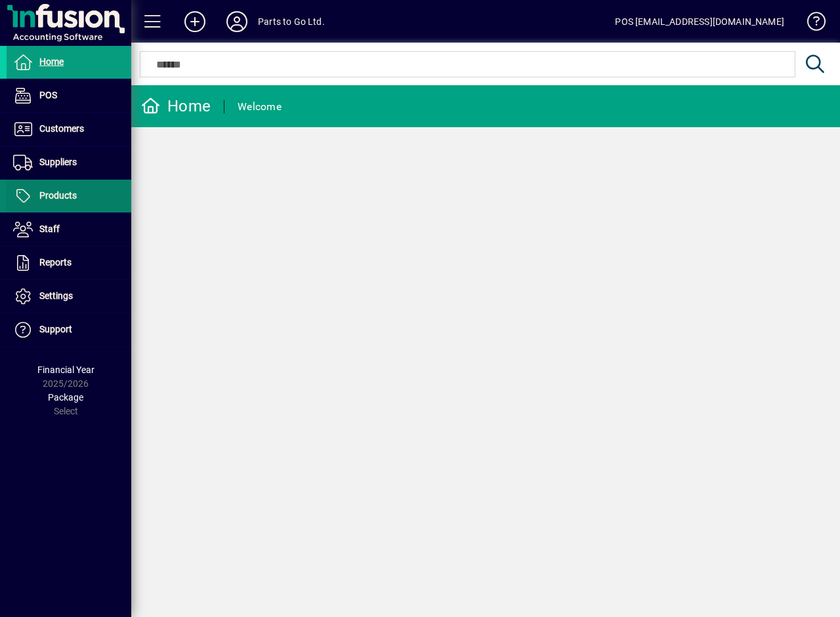 This screenshot has width=840, height=617. What do you see at coordinates (56, 329) in the screenshot?
I see `span: Support` at bounding box center [56, 329].